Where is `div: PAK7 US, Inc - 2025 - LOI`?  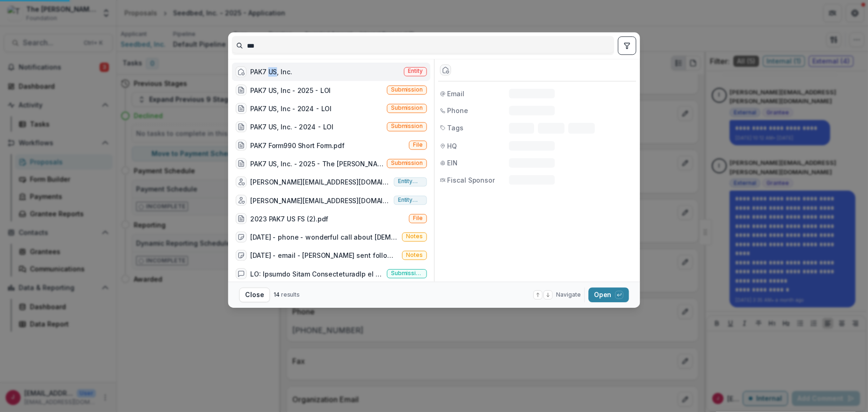 div: PAK7 US, Inc - 2025 - LOI is located at coordinates (291, 90).